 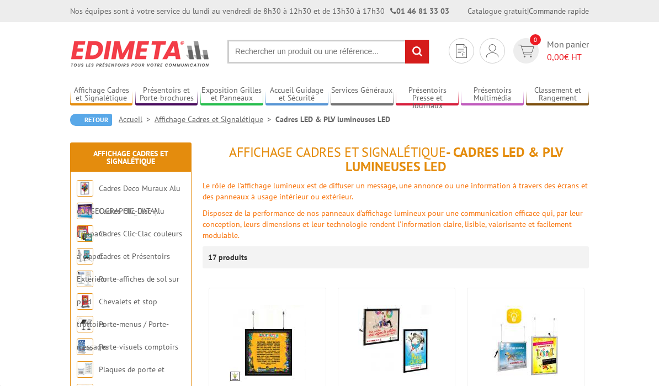 I want to click on span: 0,00, so click(x=555, y=57).